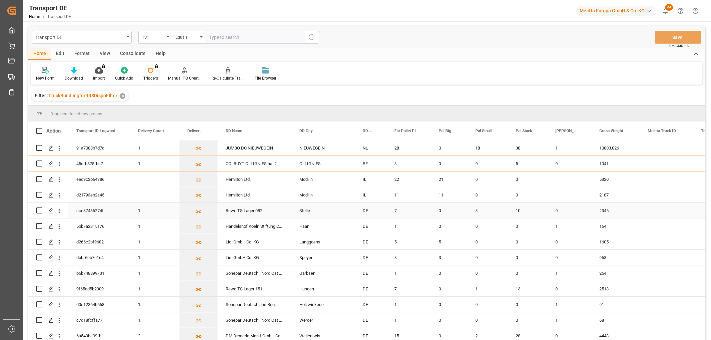 The width and height of the screenshot is (711, 340). What do you see at coordinates (527, 164) in the screenshot?
I see `div: 5` at bounding box center [527, 164].